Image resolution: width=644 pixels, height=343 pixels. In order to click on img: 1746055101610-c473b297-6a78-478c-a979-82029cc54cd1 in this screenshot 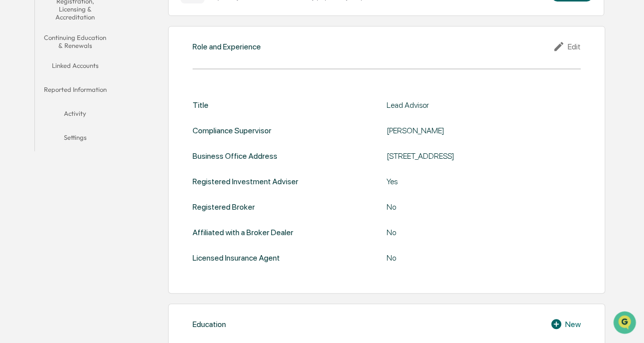, I will do `click(19, 85)`.